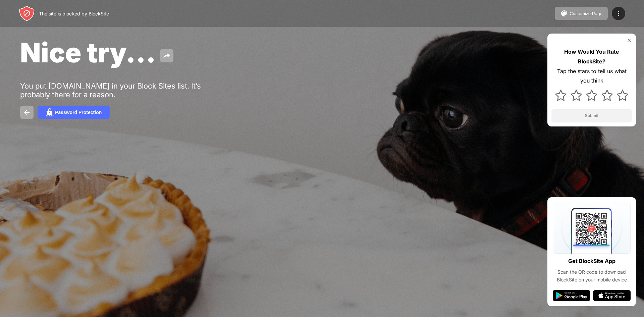 The height and width of the screenshot is (317, 644). What do you see at coordinates (564, 13) in the screenshot?
I see `img: pallet.svg` at bounding box center [564, 13].